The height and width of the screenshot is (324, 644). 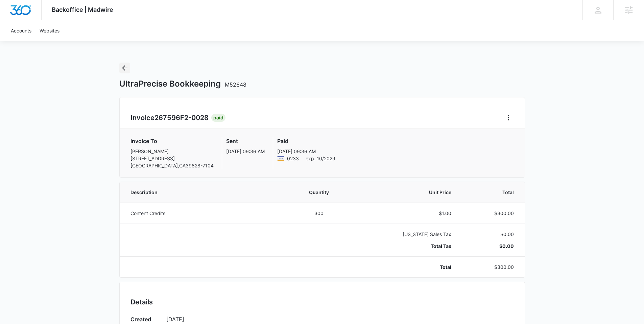 What do you see at coordinates (490, 192) in the screenshot?
I see `span: Total` at bounding box center [490, 192].